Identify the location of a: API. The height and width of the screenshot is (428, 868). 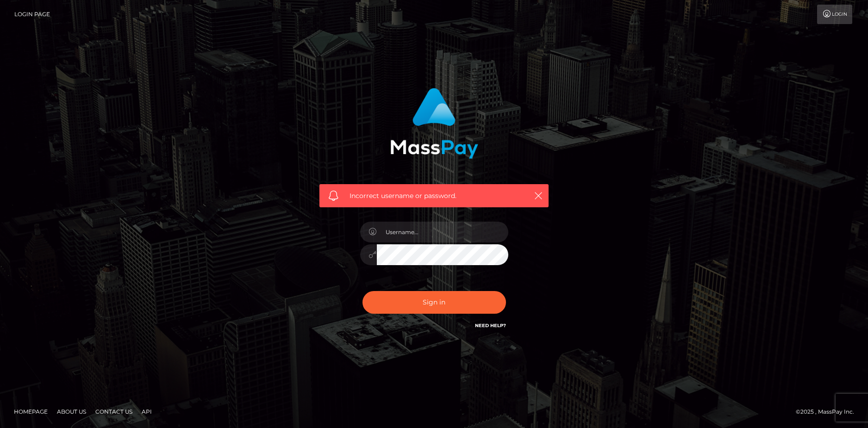
(147, 412).